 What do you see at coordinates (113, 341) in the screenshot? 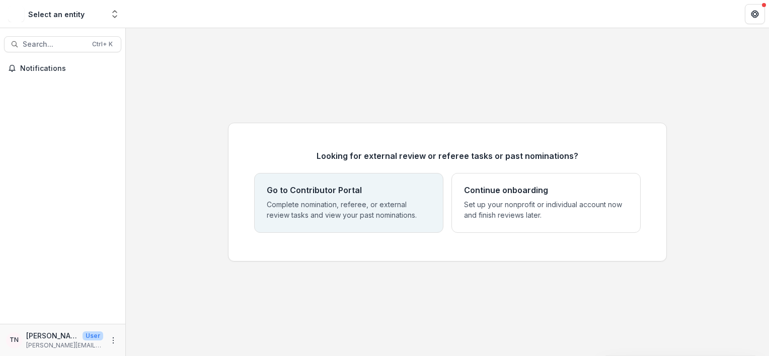
I see `button: More` at bounding box center [113, 341].